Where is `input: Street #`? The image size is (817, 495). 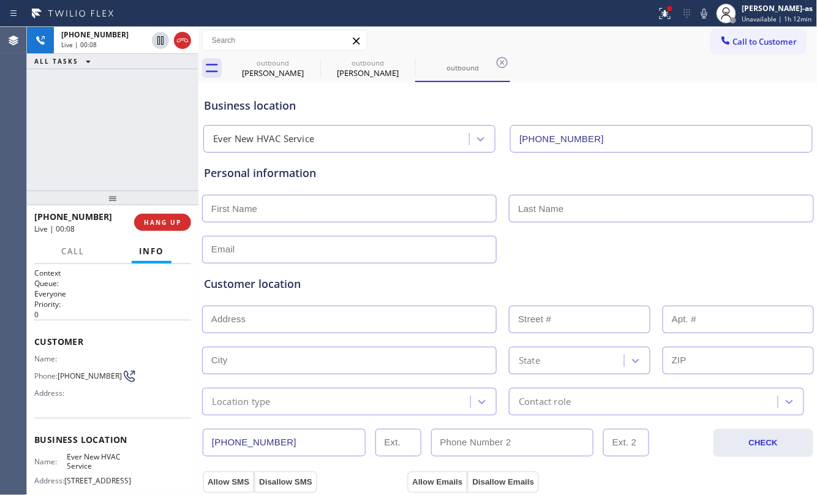 input: Street # is located at coordinates (580, 319).